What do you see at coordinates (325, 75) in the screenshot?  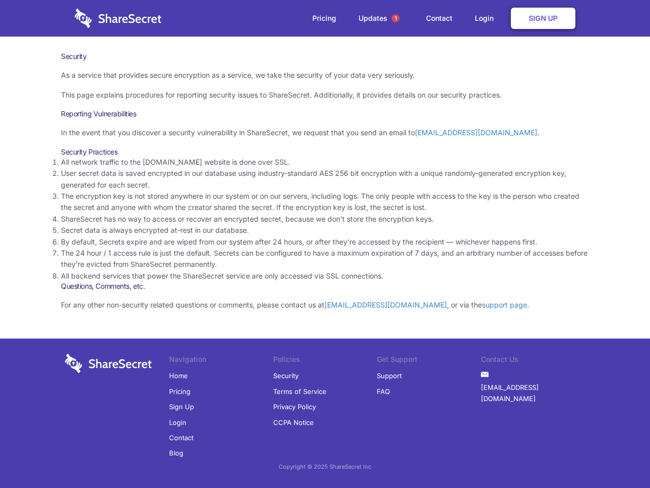 I see `p: As a service that provides secure encryption as a service, we take the security of your data very...` at bounding box center [325, 75].